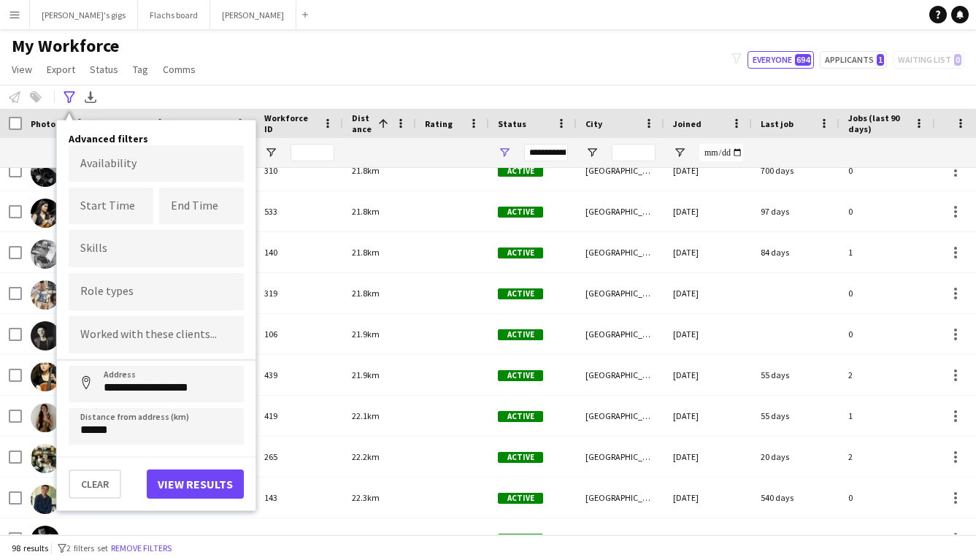 This screenshot has width=976, height=560. Describe the element at coordinates (366, 538) in the screenshot. I see `span: 22.4km` at that location.